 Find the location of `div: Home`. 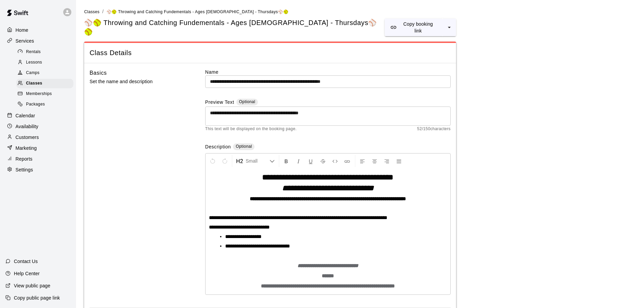

div: Home is located at coordinates (38, 30).